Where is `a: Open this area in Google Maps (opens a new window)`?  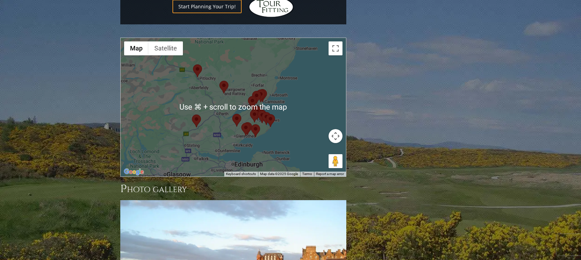
a: Open this area in Google Maps (opens a new window) is located at coordinates (134, 172).